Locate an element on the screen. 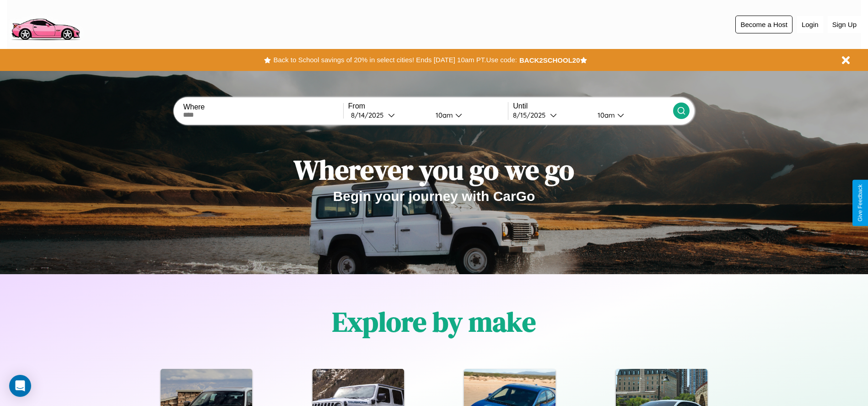 The height and width of the screenshot is (406, 868). h1: Explore by make is located at coordinates (434, 322).